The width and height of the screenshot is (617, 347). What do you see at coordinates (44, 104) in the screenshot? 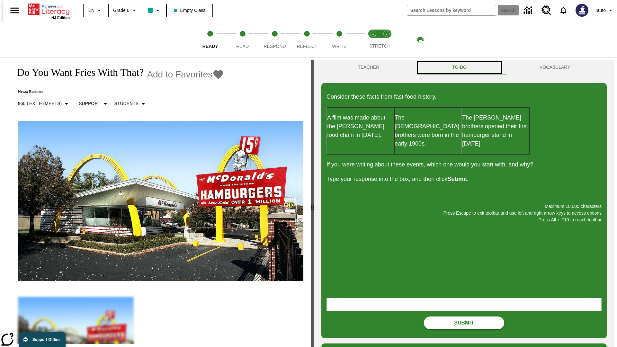
I see `button: Select Lexile, 960 Lexile (Meets)` at bounding box center [44, 104].